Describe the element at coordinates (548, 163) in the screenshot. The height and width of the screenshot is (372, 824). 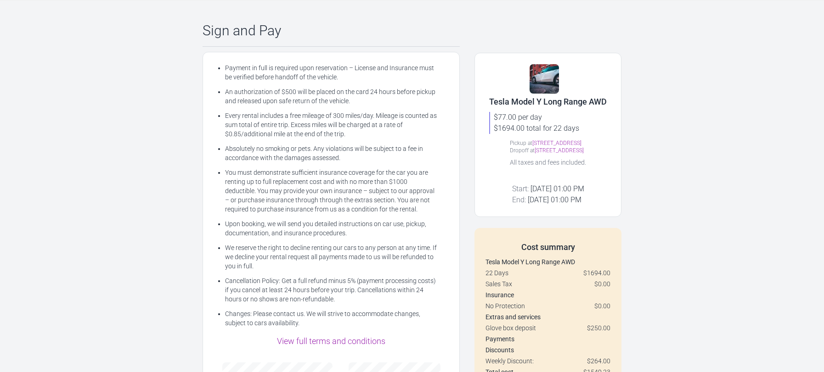
I see `div: All taxes and fees included.` at that location.